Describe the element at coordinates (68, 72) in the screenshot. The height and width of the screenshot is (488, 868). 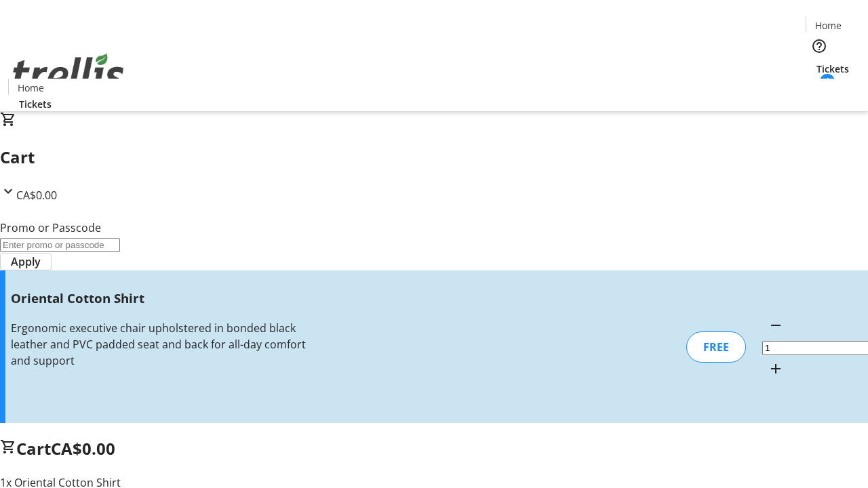
I see `img: Orient E2E Organization qGbegImJ8M's Logo` at that location.